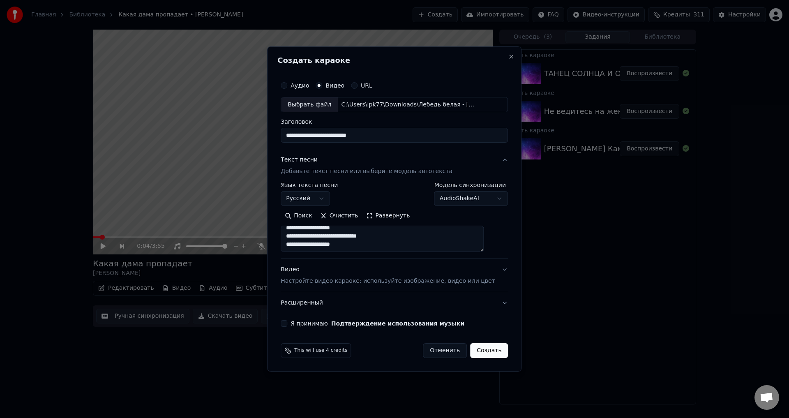 This screenshot has width=789, height=418. I want to click on label: Язык текста песни, so click(309, 185).